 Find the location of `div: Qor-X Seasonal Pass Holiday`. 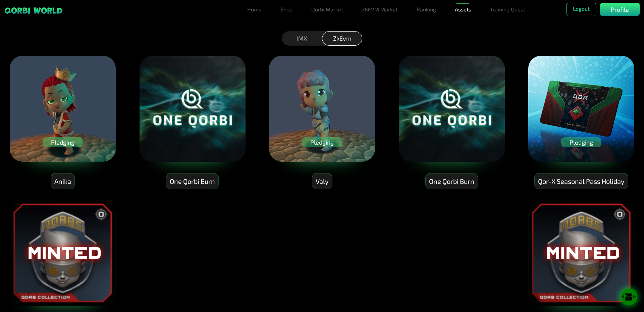

div: Qor-X Seasonal Pass Holiday is located at coordinates (582, 181).